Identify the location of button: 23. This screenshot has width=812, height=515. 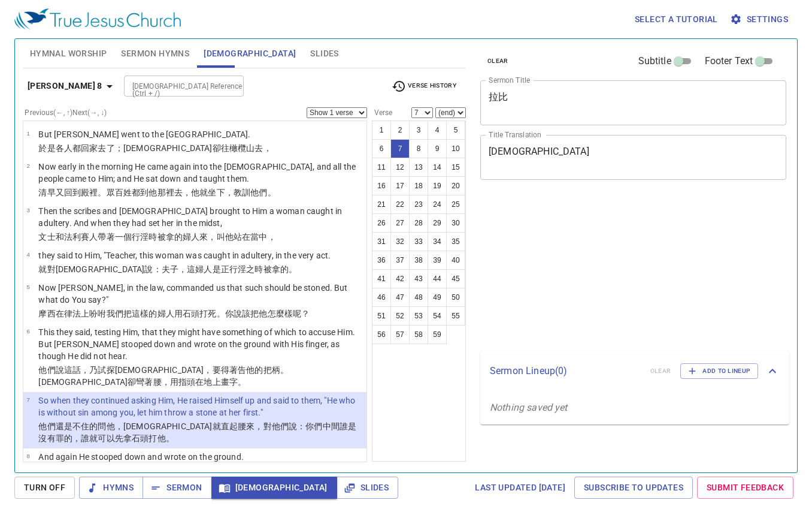
(418, 204).